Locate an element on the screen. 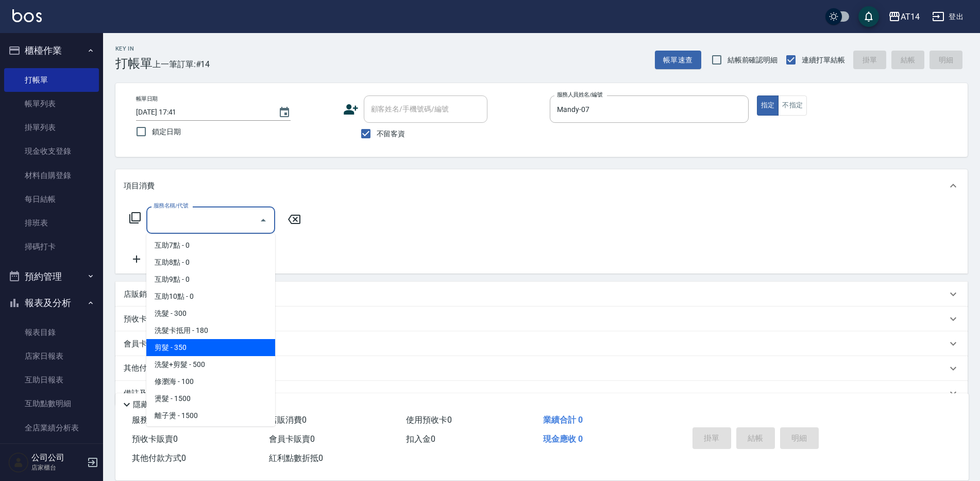 This screenshot has width=980, height=481. span: 服務消費 0 is located at coordinates (150, 420).